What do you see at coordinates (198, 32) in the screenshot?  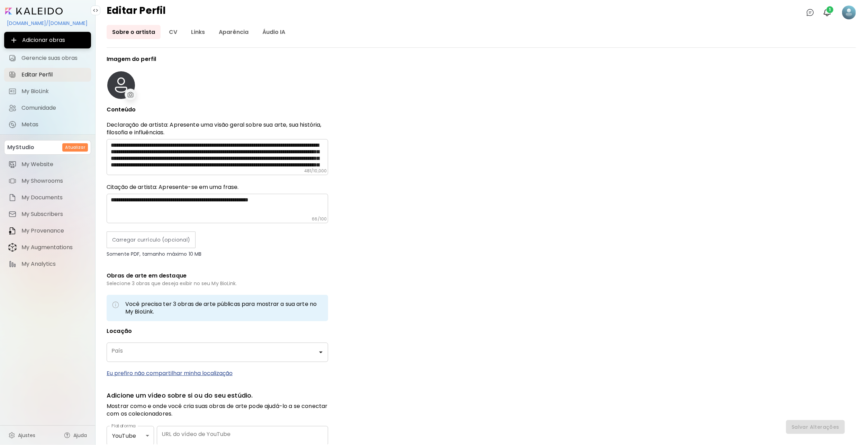 I see `a: Links` at bounding box center [198, 32].